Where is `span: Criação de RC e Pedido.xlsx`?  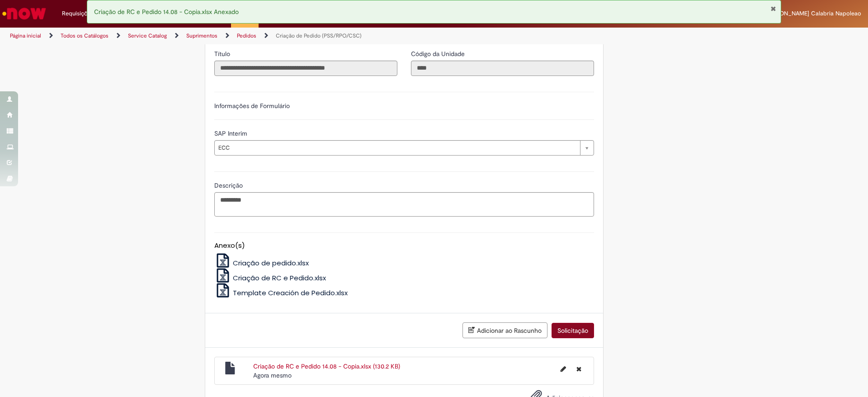 span: Criação de RC e Pedido.xlsx is located at coordinates (279, 278).